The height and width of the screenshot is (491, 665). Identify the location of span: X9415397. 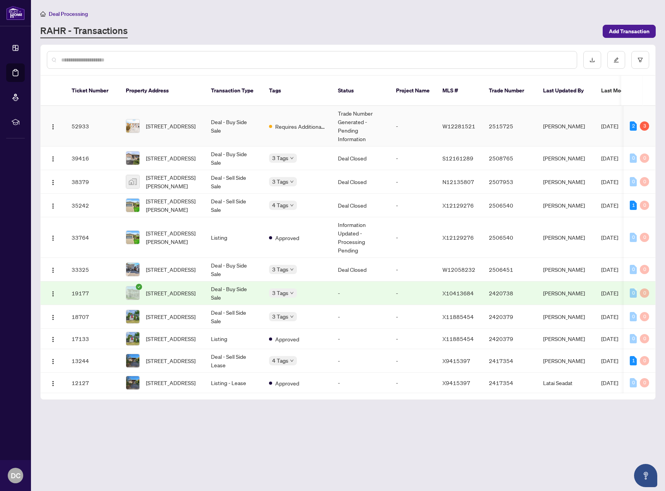
(456, 361).